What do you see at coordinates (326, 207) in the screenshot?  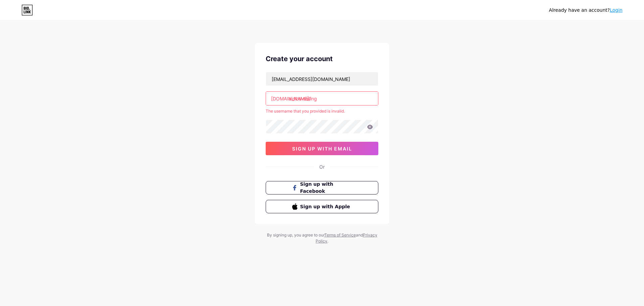 I see `span: Sign up with Apple` at bounding box center [326, 207].